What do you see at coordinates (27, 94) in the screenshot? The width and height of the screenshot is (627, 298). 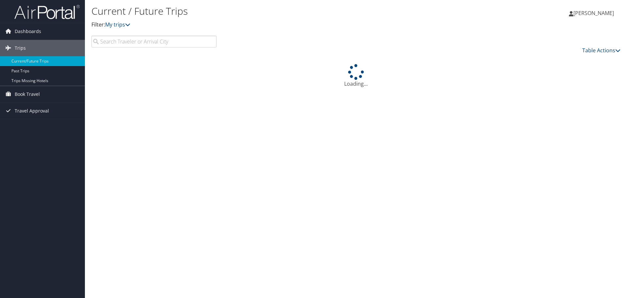 I see `span: Book Travel` at bounding box center [27, 94].